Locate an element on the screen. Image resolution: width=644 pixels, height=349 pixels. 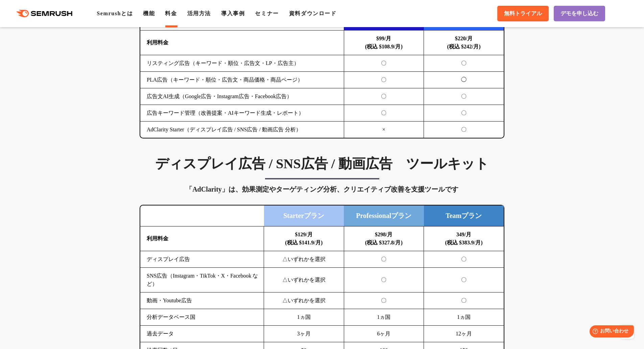
td: Professionalプラン is located at coordinates (384, 216).